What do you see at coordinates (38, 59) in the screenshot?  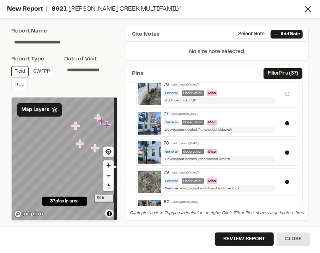 I see `div: Report Type` at bounding box center [38, 59].